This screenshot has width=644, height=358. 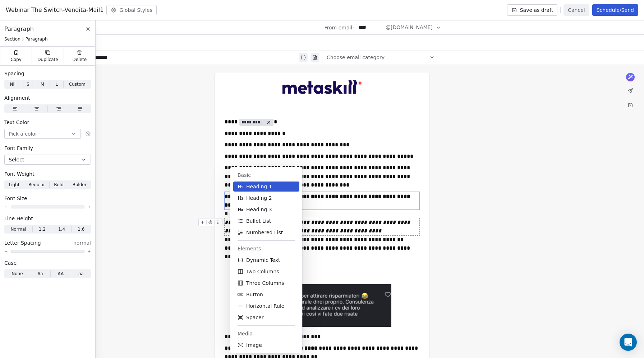 What do you see at coordinates (266, 249) in the screenshot?
I see `span: Elements` at bounding box center [266, 249].